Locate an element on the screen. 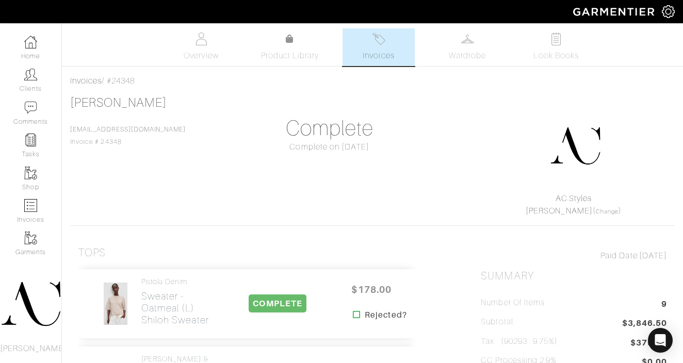 The height and width of the screenshot is (363, 683). img: reminder-icon-8004d30b9f0a5d33ae49ab947aed9ed385cf756f9e5892f1edd6e32f2345188e.png is located at coordinates (30, 140).